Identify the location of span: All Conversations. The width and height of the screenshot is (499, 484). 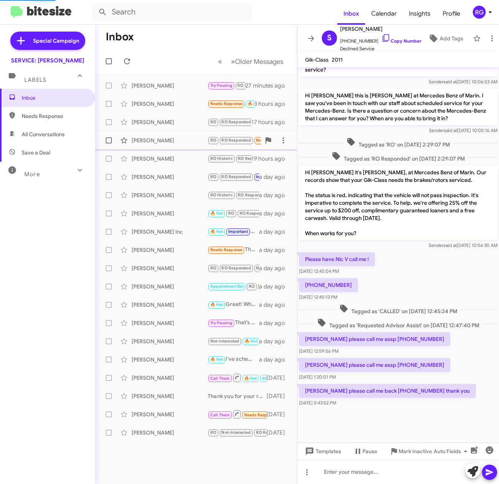
(43, 134).